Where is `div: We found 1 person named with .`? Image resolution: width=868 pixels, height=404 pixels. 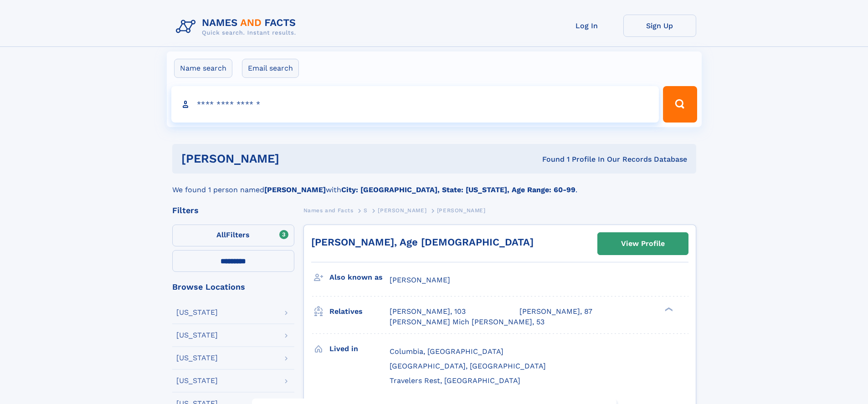 div: We found 1 person named with . is located at coordinates (435, 184).